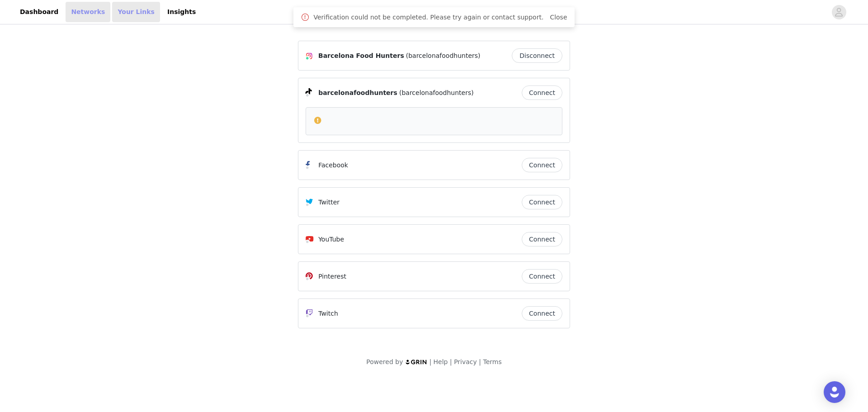 This screenshot has width=868, height=412. Describe the element at coordinates (441, 362) in the screenshot. I see `a: Help` at that location.